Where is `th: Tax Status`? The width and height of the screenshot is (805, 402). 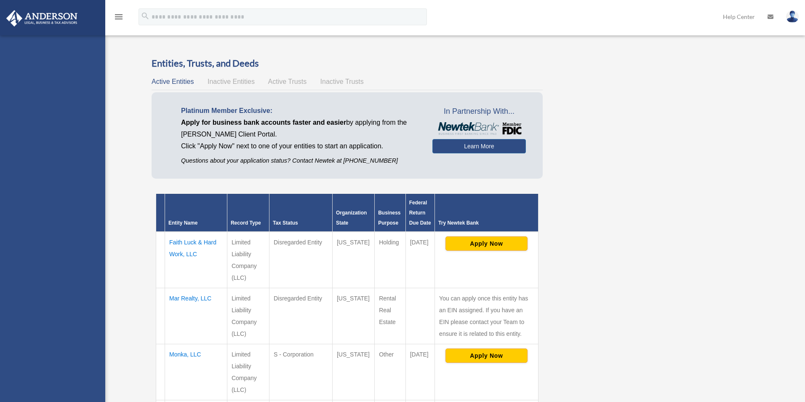
th: Tax Status is located at coordinates (301, 213).